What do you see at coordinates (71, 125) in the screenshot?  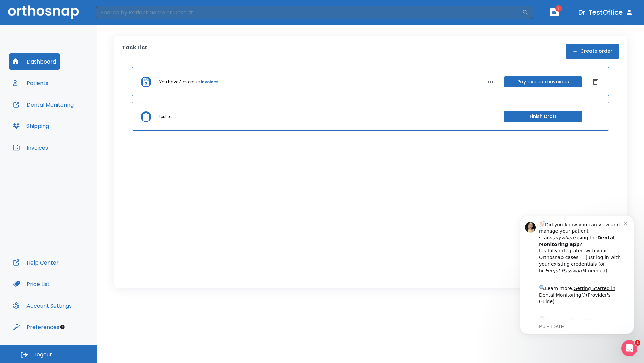 I see `div: Download the app: | ​ Let us know if you need help getting started!` at bounding box center [71, 125].